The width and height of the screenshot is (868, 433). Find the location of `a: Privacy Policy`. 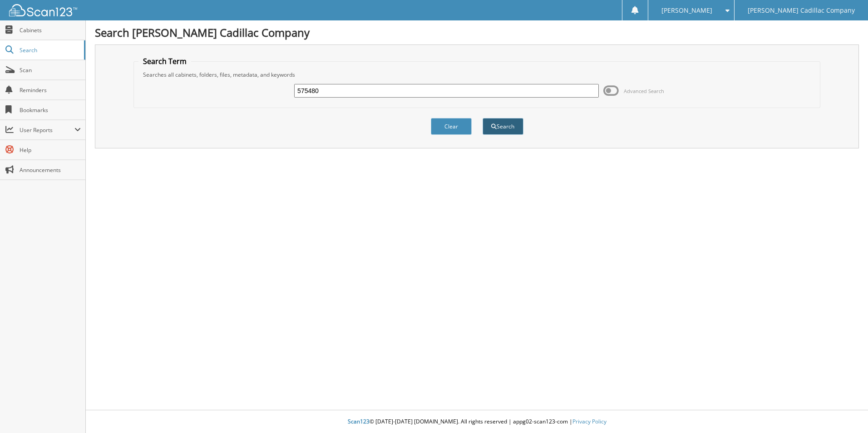

a: Privacy Policy is located at coordinates (589, 421).